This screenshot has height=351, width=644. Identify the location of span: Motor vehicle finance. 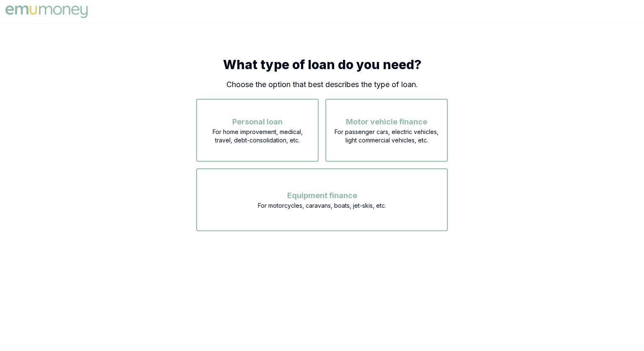
(387, 122).